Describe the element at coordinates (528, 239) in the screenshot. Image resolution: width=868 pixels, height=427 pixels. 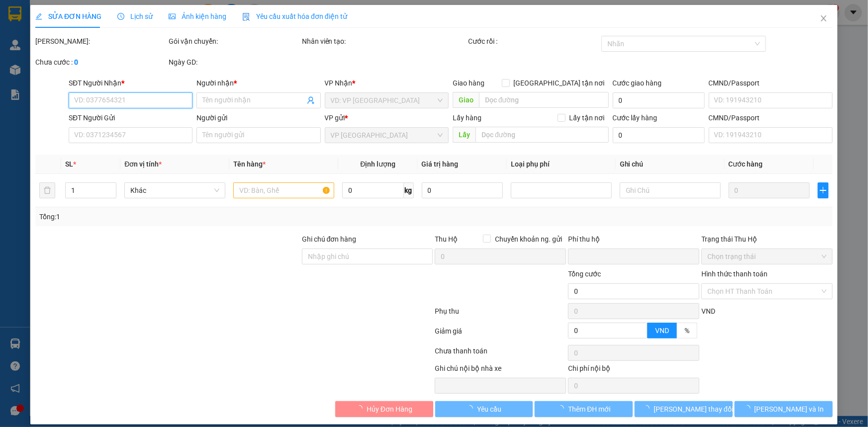
I see `span: Chuyển khoản ng. gửi` at that location.